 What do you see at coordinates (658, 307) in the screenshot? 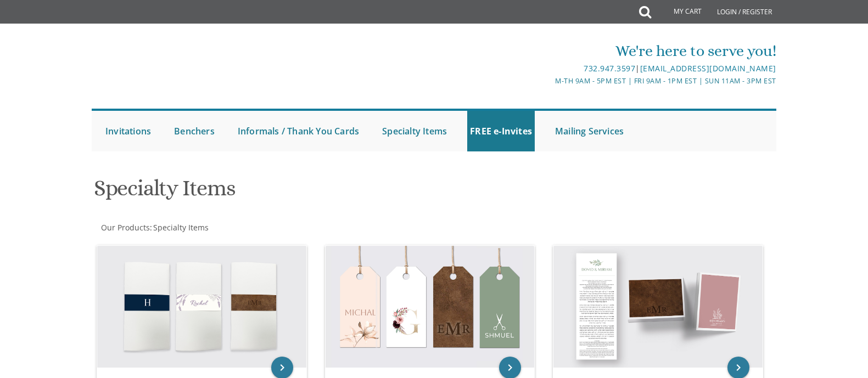
I see `img: Benchers` at bounding box center [658, 307].